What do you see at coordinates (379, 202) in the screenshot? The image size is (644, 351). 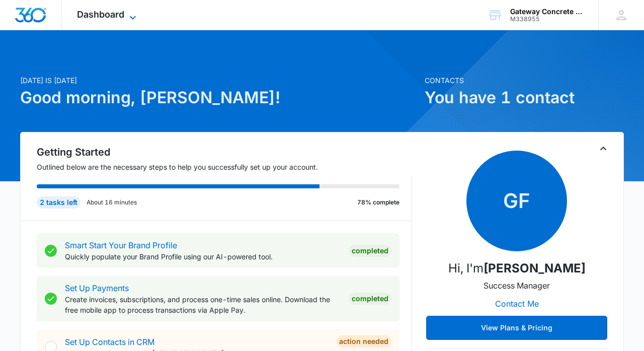 I see `p: 78% complete` at bounding box center [379, 202].